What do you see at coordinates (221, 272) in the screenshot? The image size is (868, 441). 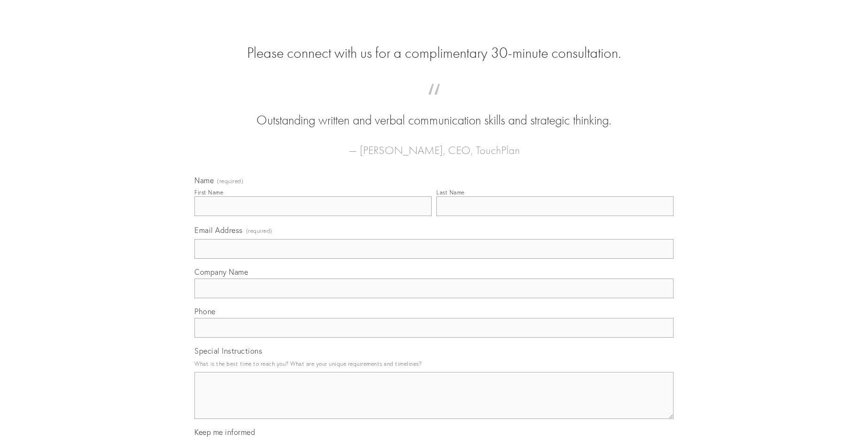 I see `span: Company Name` at bounding box center [221, 272].